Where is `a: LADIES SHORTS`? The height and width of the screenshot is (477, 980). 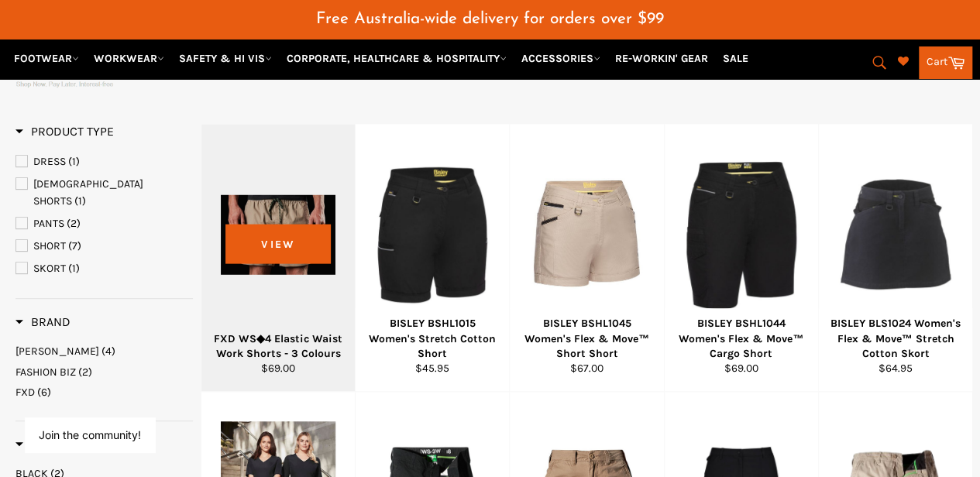
a: LADIES SHORTS is located at coordinates (103, 193).